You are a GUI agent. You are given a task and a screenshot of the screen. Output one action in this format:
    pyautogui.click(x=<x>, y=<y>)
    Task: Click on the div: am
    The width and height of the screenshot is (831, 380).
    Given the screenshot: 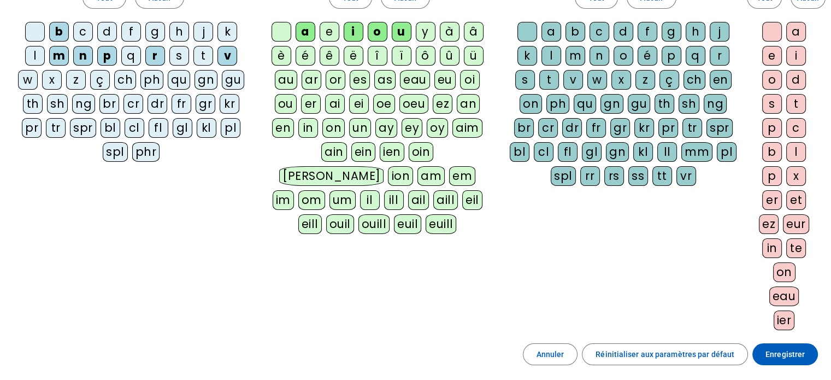 What is the action you would take?
    pyautogui.click(x=431, y=176)
    